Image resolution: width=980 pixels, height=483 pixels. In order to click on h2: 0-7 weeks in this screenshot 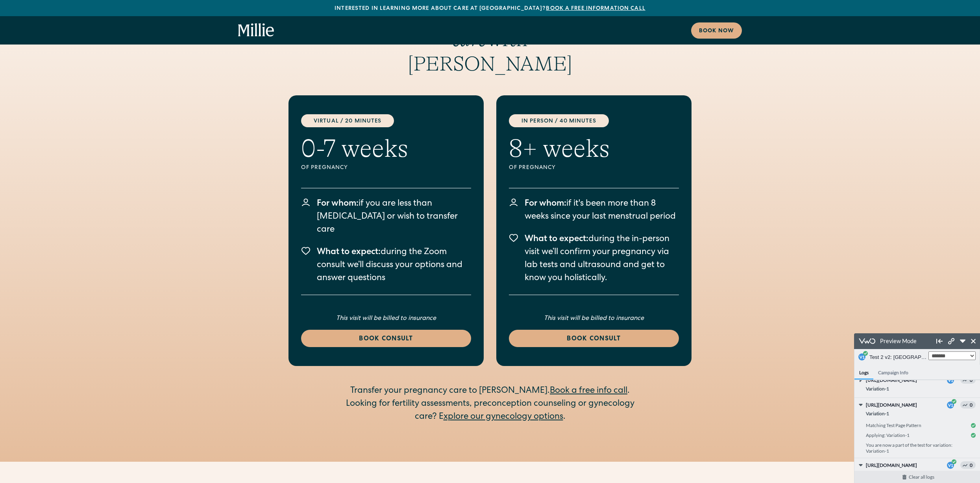, I will do `click(354, 148)`.